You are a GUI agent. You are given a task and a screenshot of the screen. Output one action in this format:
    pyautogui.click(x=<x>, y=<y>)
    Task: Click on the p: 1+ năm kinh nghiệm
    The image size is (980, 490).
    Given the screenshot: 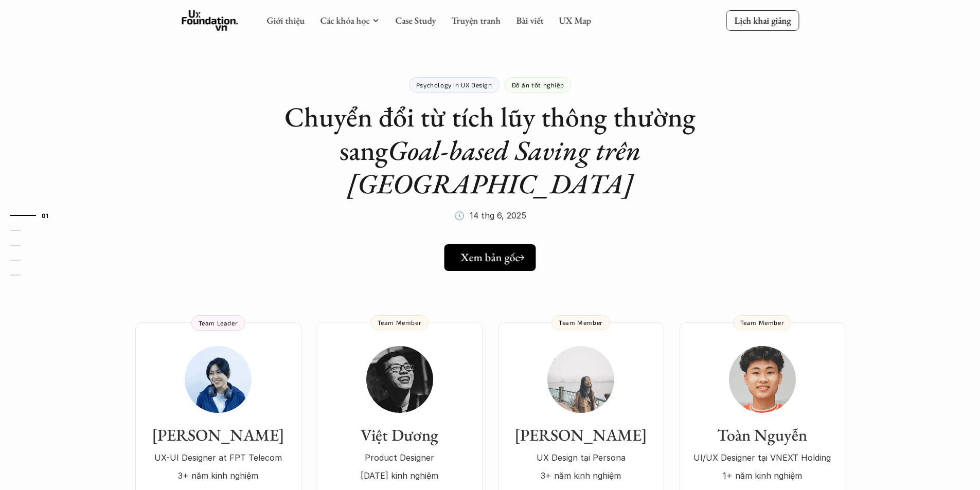 What is the action you would take?
    pyautogui.click(x=763, y=476)
    